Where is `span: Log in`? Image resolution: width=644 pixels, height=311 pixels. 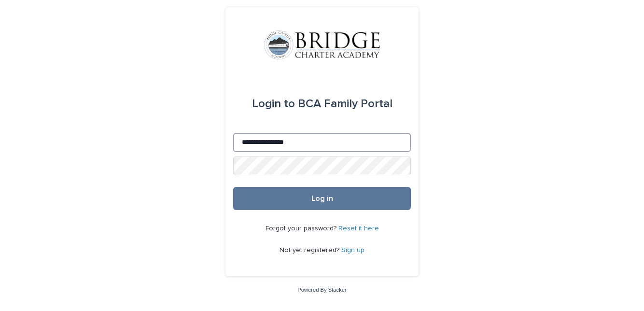 span: Log in is located at coordinates (322, 199).